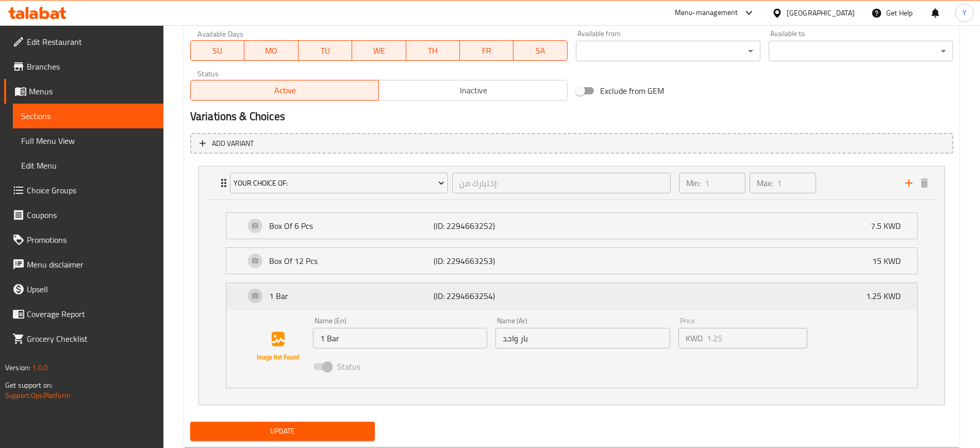  I want to click on p: Box Of 6 Pcs, so click(351, 225).